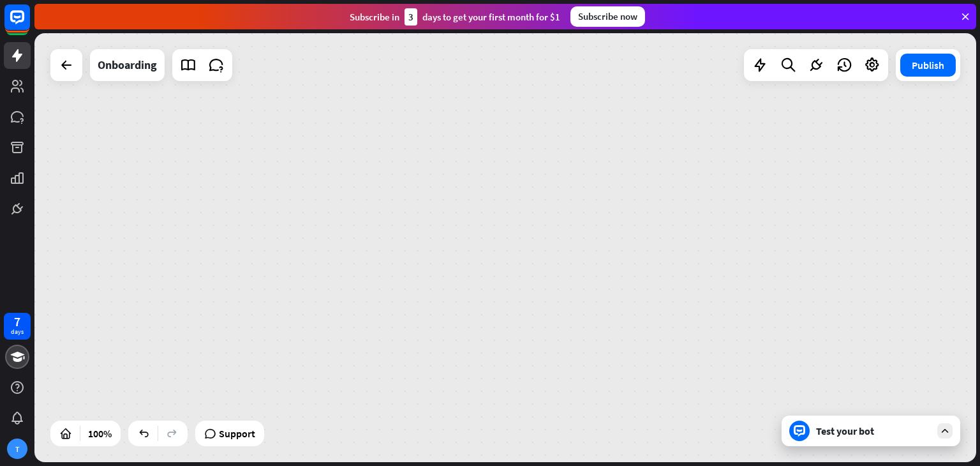  I want to click on div: 3, so click(411, 17).